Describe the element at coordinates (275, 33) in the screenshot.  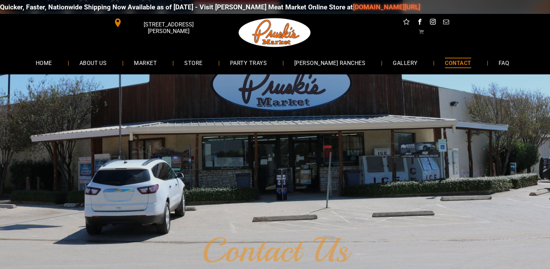
I see `img: Pruski-s+Market+HQ+Logo2-259w.png` at that location.